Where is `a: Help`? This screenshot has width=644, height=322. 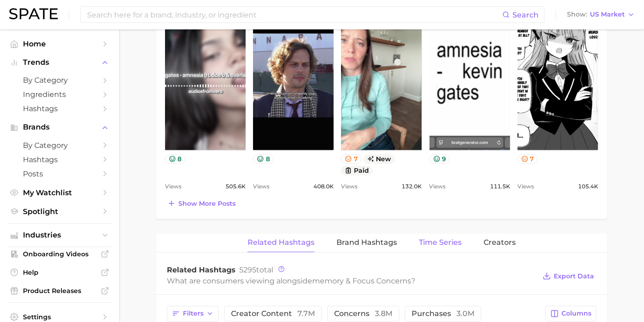
a: Help is located at coordinates (60, 272).